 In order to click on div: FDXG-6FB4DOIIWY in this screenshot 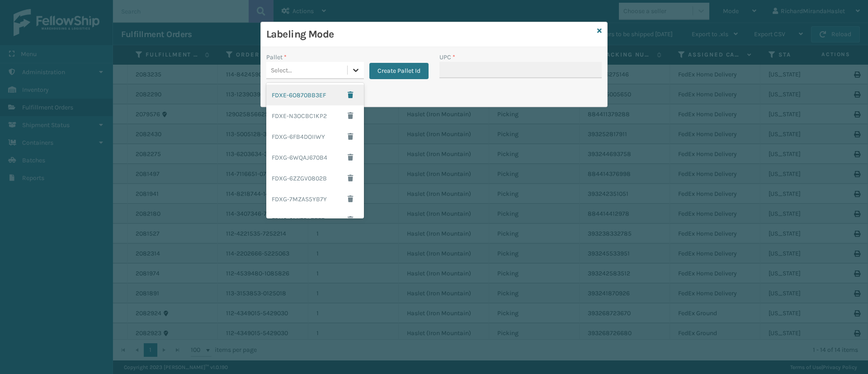, I will do `click(315, 137)`.